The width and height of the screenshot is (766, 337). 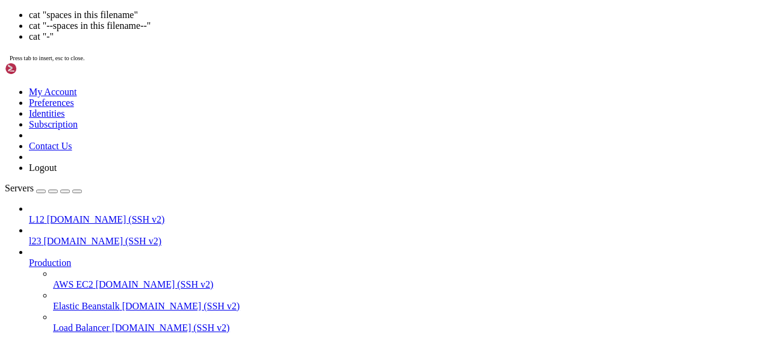 I want to click on a: Preferences, so click(x=51, y=102).